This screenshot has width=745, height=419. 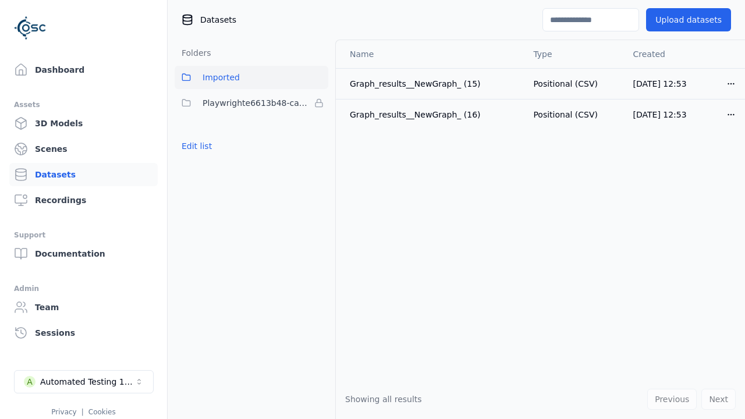 I want to click on div: Automated Testing 1 - Playwright, so click(x=87, y=382).